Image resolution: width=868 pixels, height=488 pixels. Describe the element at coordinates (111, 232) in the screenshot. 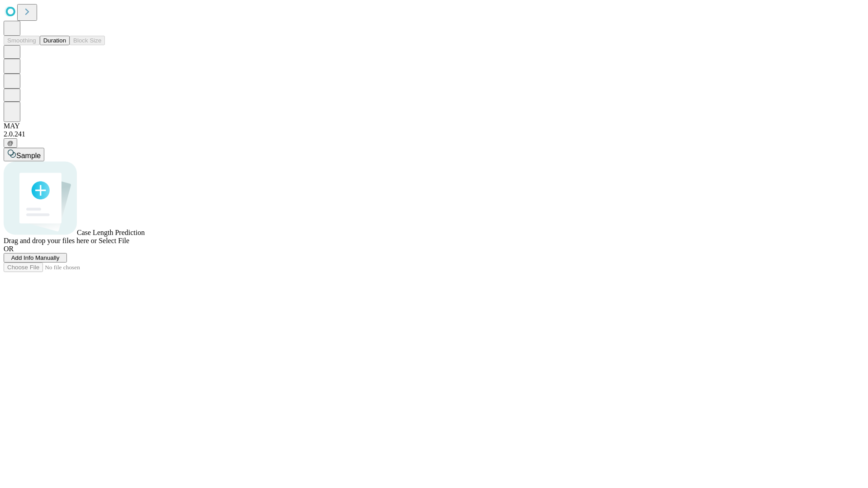

I see `span: Case Length Prediction` at that location.